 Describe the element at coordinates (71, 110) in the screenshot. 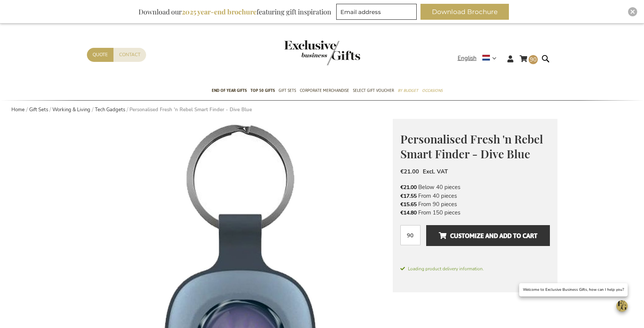

I see `a: Working & Living` at that location.